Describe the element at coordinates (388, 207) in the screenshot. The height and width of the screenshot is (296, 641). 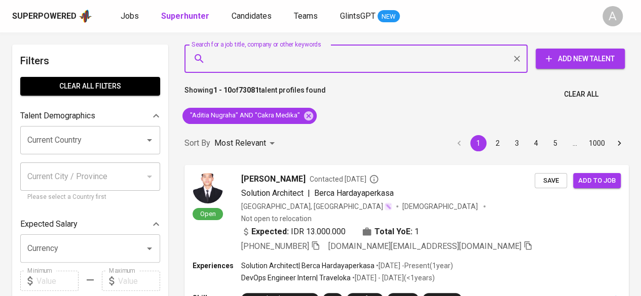
I see `img: magic_wand.svg` at that location.